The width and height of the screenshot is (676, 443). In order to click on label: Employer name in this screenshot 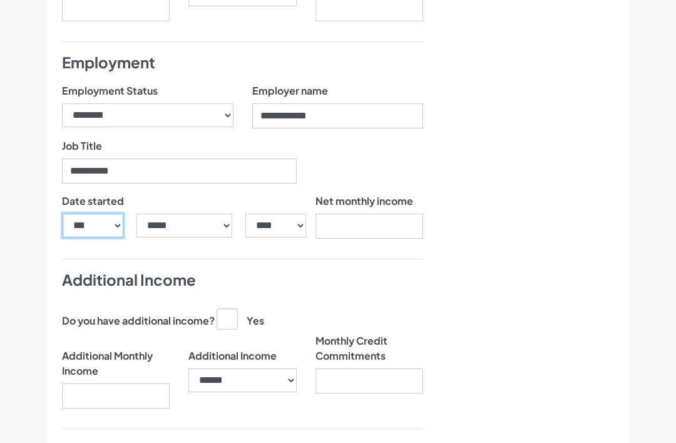, I will do `click(290, 91)`.